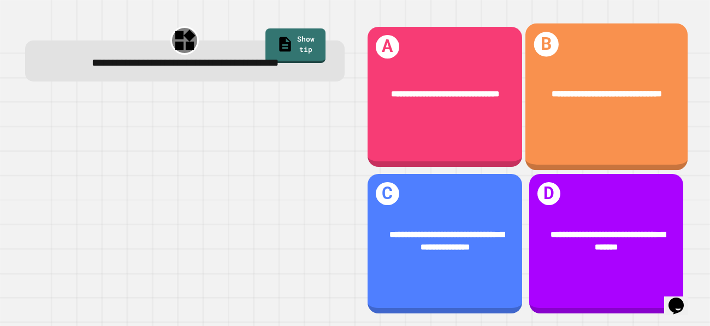 This screenshot has width=710, height=326. Describe the element at coordinates (387, 193) in the screenshot. I see `h1: C` at that location.